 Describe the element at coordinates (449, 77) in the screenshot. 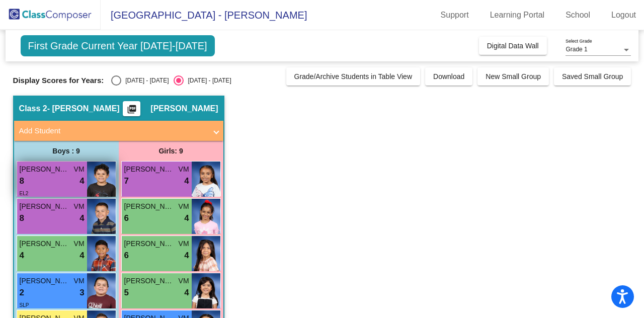

I see `button: Download` at that location.